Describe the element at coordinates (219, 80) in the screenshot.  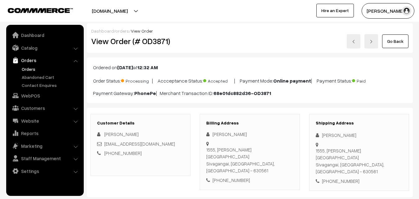
I see `span: Accepted` at that location.